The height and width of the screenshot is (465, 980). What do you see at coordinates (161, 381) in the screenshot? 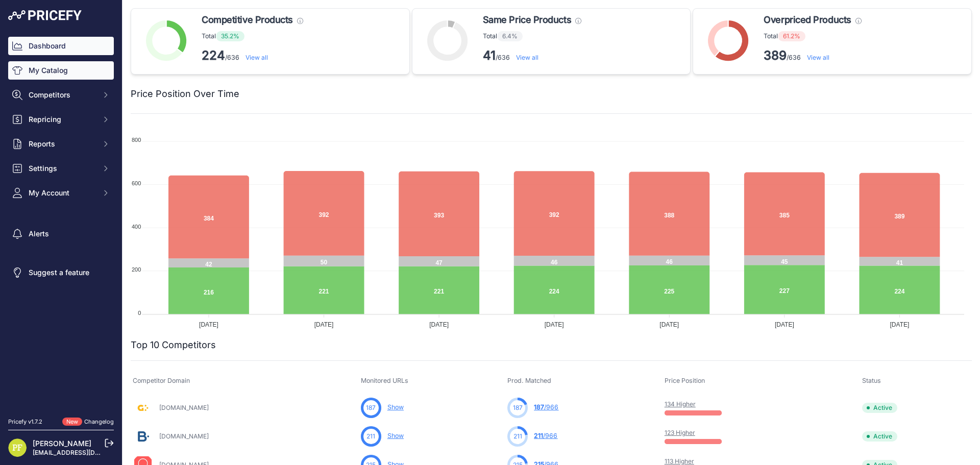
I see `span: Competitor Domain` at bounding box center [161, 381].